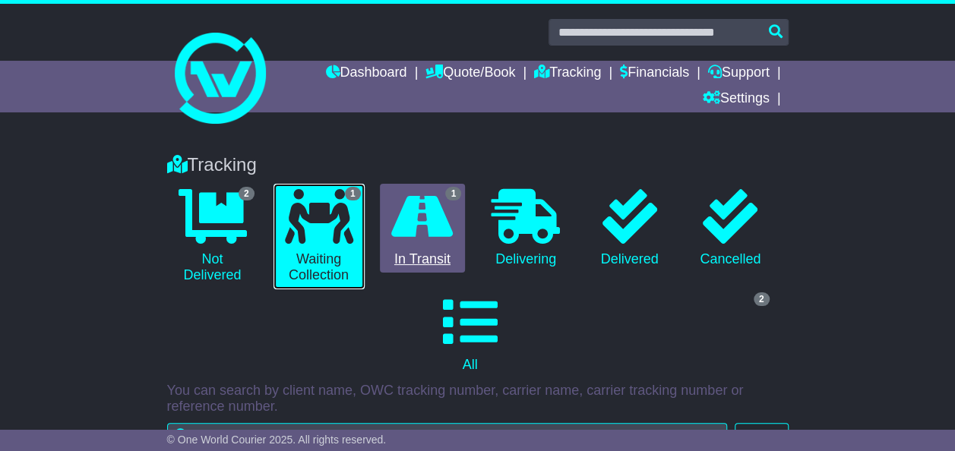 This screenshot has width=955, height=451. Describe the element at coordinates (526, 229) in the screenshot. I see `a: Delivering` at that location.